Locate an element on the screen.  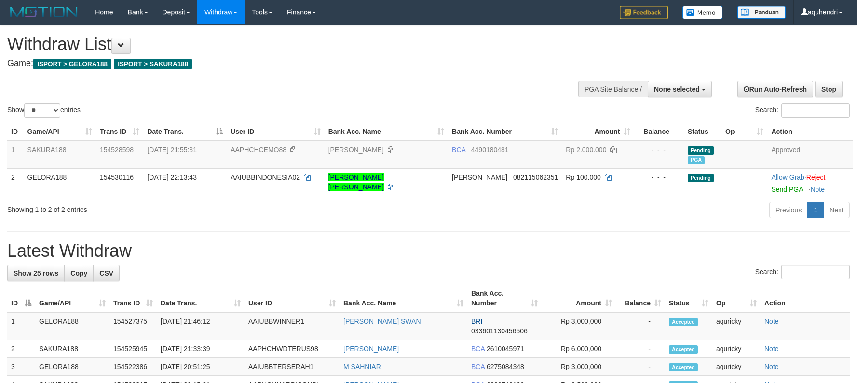
span: Copy 033601130456506 to clipboard is located at coordinates (499, 331).